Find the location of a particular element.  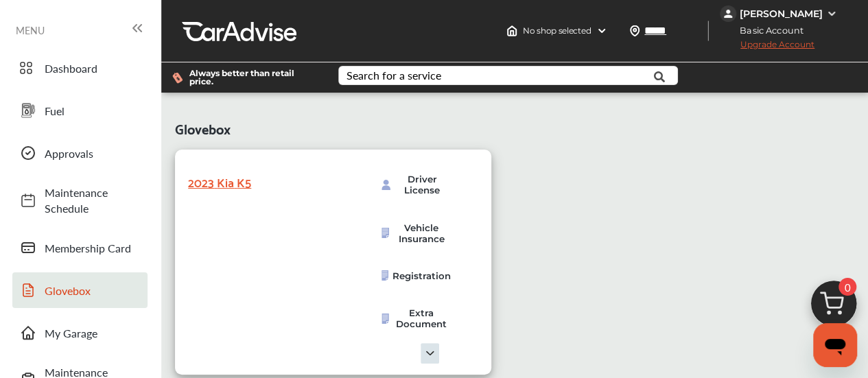

img: Ic_Driver%20license.58b2f069.svg is located at coordinates (386, 185).